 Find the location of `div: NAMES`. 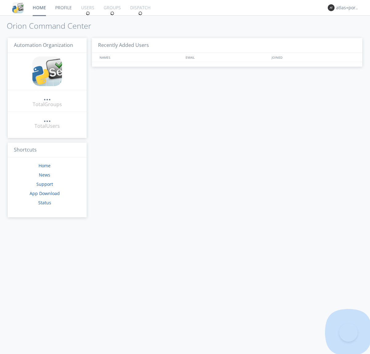

div: NAMES is located at coordinates (140, 57).